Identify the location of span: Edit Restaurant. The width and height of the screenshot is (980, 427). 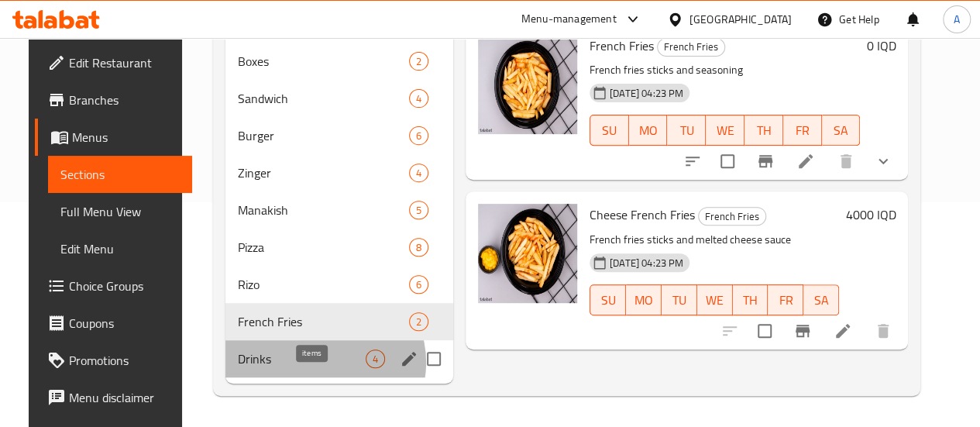
(124, 63).